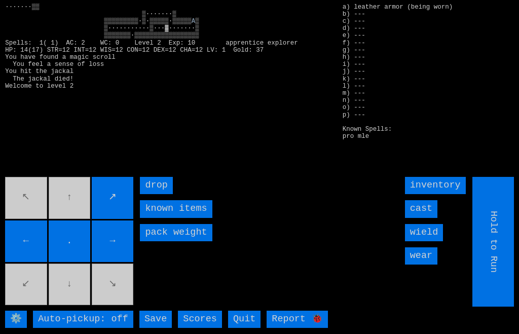  I want to click on input: Scores, so click(200, 319).